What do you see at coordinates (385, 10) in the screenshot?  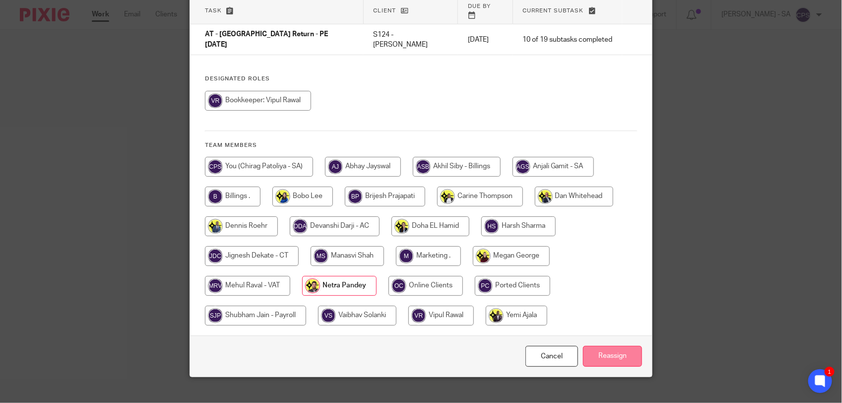 I see `span: Client` at bounding box center [385, 10].